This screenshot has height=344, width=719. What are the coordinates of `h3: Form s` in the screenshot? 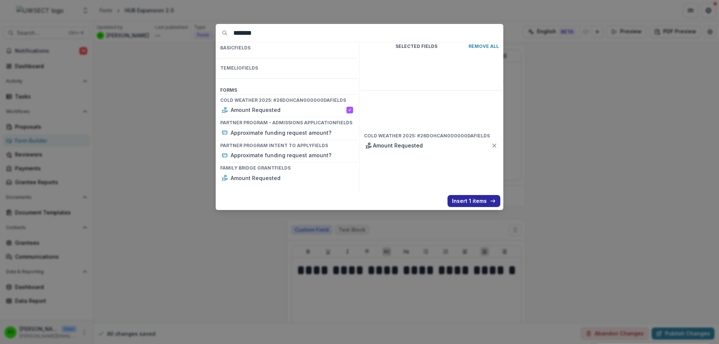 It's located at (287, 90).